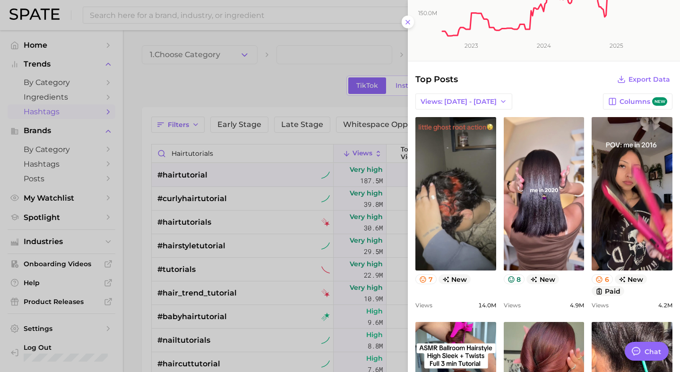  What do you see at coordinates (428, 13) in the screenshot?
I see `tspan: 150.0m` at bounding box center [428, 13].